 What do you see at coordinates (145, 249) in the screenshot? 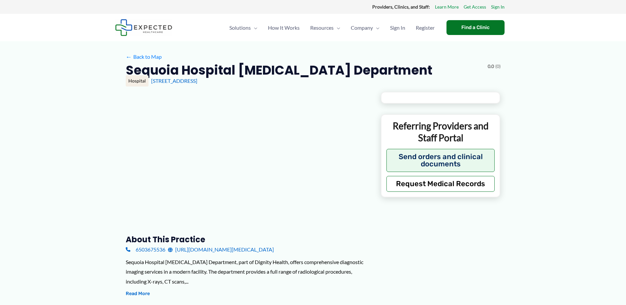
I see `a: 6503675536` at bounding box center [145, 249].